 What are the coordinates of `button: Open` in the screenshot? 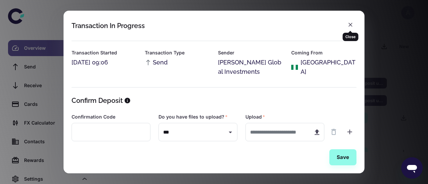 It's located at (230, 132).